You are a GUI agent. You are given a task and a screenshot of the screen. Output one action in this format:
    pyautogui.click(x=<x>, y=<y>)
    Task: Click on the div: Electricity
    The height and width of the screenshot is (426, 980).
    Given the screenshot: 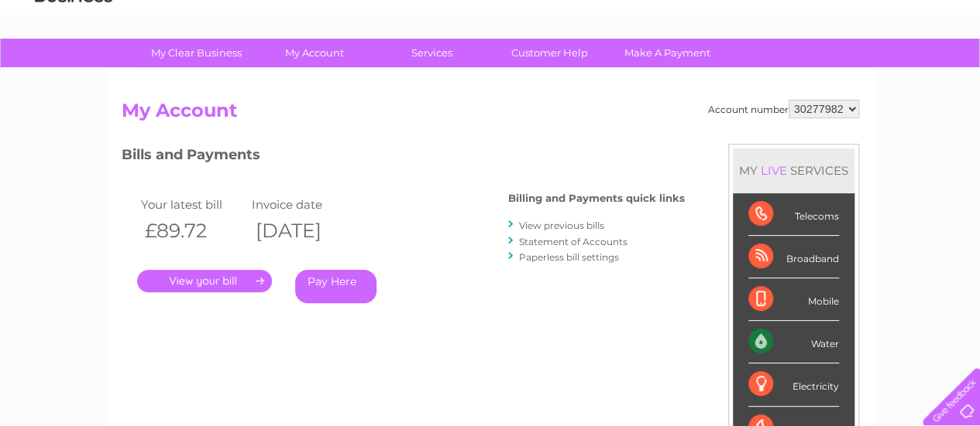 What is the action you would take?
    pyautogui.click(x=793, y=385)
    